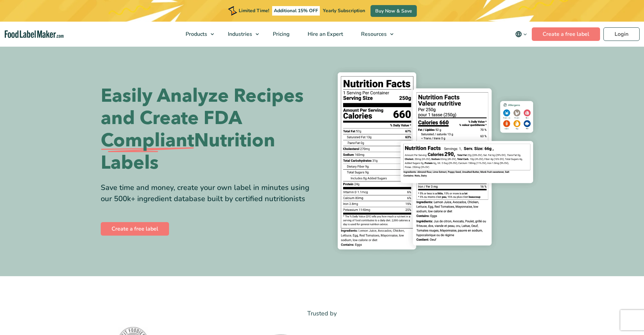 Image resolution: width=644 pixels, height=335 pixels. What do you see at coordinates (280, 34) in the screenshot?
I see `a: Pricing` at bounding box center [280, 34].